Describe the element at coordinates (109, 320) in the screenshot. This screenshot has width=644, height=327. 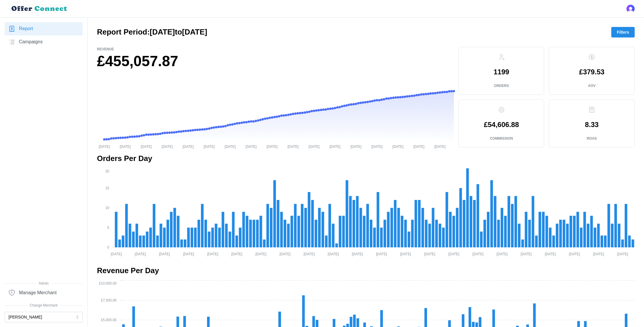
I see `tspan: £5,000.00` at that location.